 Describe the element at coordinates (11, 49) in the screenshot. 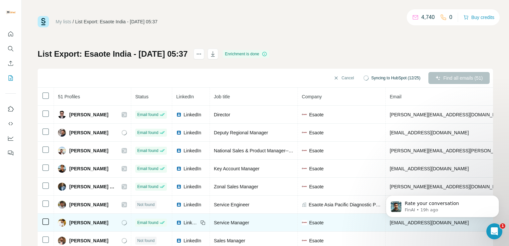

I see `button: Search` at that location.